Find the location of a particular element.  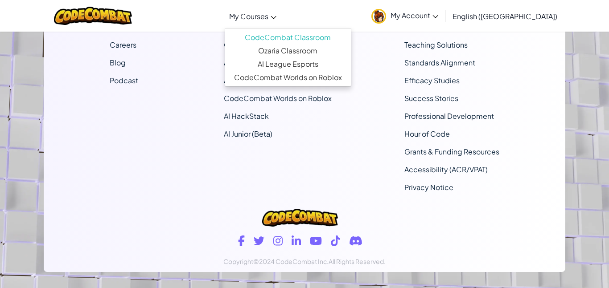

a: Careers is located at coordinates (123, 45).